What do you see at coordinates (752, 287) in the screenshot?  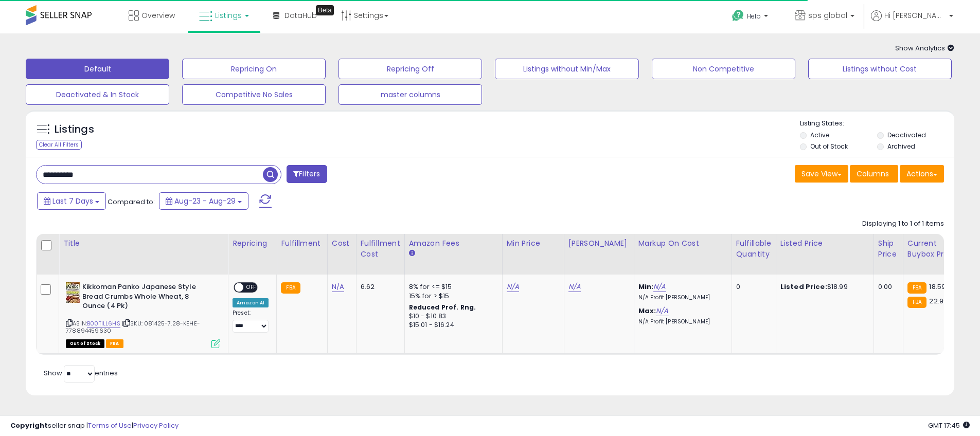 I see `div: 0` at bounding box center [752, 287].